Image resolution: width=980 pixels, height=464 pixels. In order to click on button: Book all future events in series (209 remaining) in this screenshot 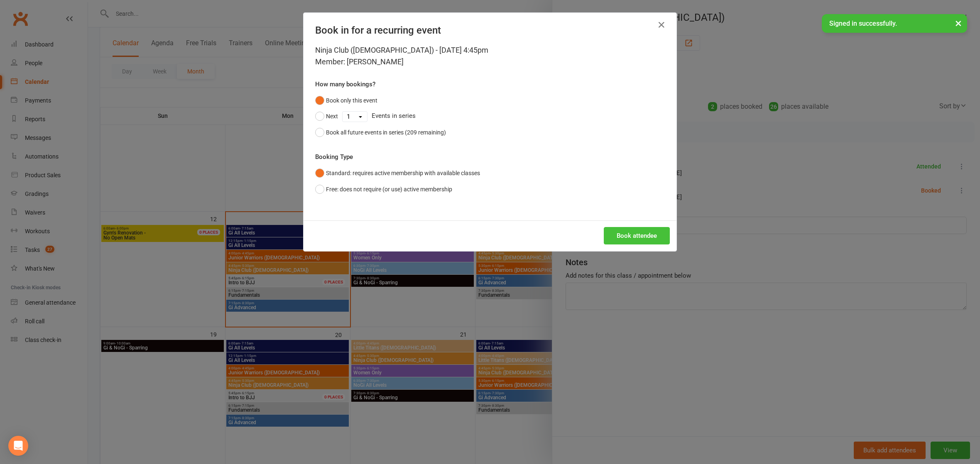, I will do `click(380, 132)`.